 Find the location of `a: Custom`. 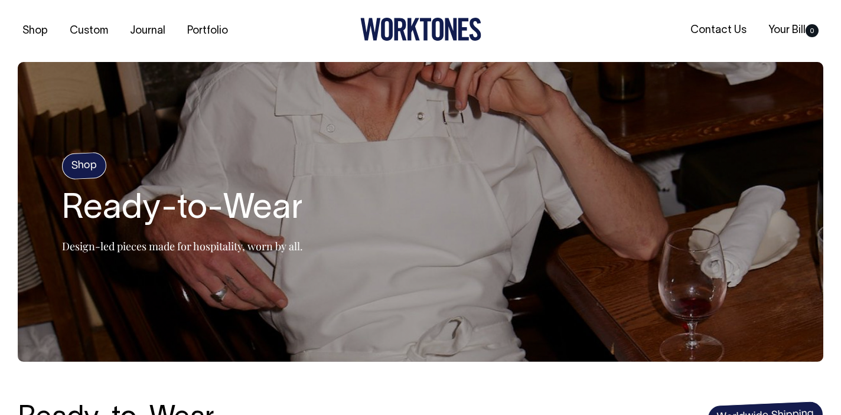

a: Custom is located at coordinates (89, 31).